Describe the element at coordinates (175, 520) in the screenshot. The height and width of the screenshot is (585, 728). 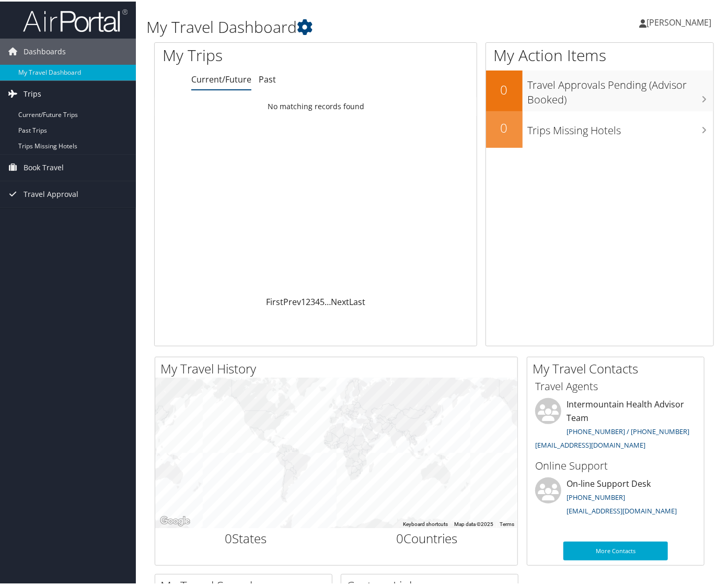
I see `img: Google` at that location.